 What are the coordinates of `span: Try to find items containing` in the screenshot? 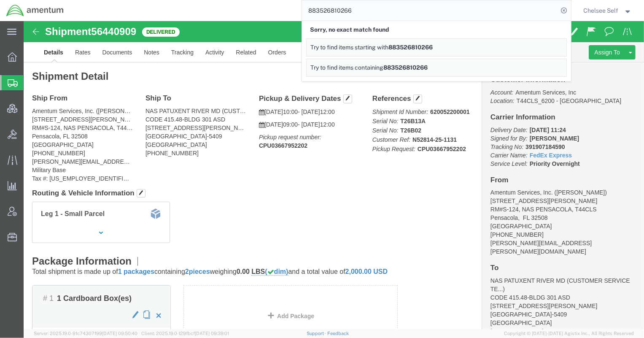 It's located at (347, 68).